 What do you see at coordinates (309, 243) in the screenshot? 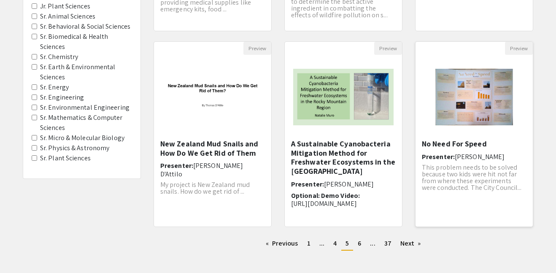
I see `span: 1` at bounding box center [309, 243].